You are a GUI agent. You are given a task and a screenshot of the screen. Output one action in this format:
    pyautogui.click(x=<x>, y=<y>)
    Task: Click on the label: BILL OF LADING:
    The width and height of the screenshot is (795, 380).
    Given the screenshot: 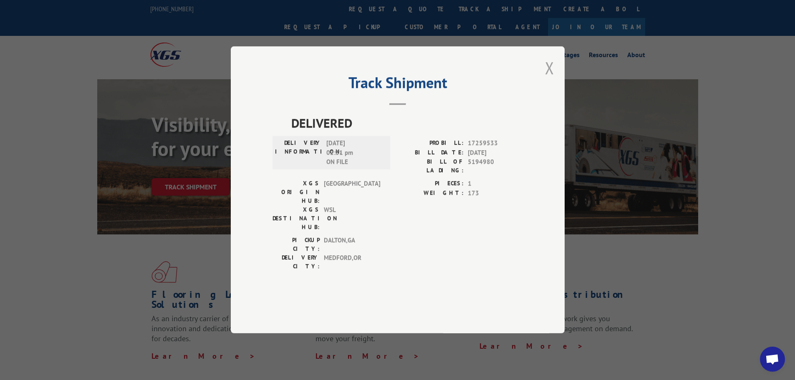 What is the action you would take?
    pyautogui.click(x=430, y=166)
    